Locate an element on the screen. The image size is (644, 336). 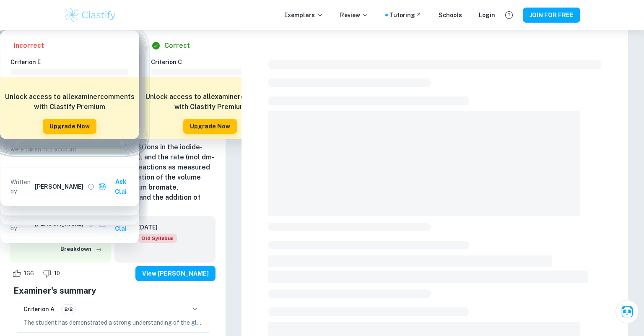
a: Schools is located at coordinates (450, 15).